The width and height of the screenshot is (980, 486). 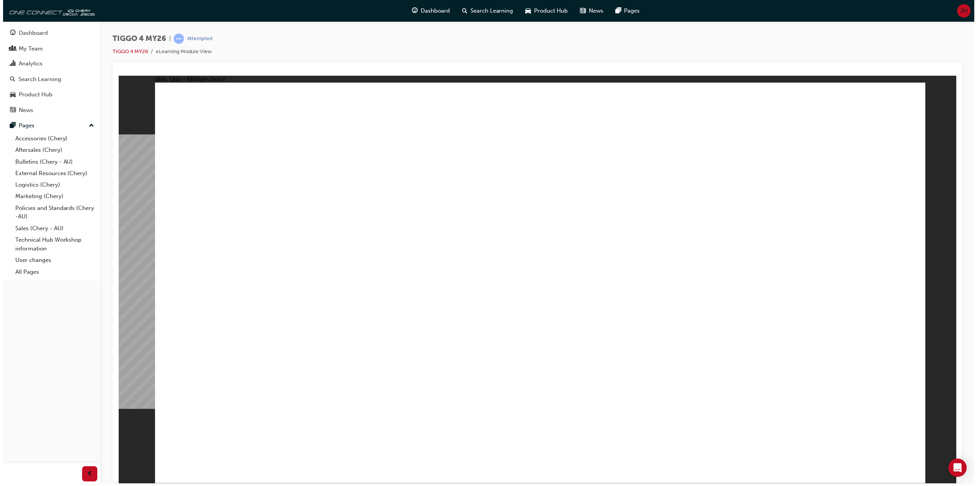 I want to click on span: prev-icon, so click(x=87, y=475).